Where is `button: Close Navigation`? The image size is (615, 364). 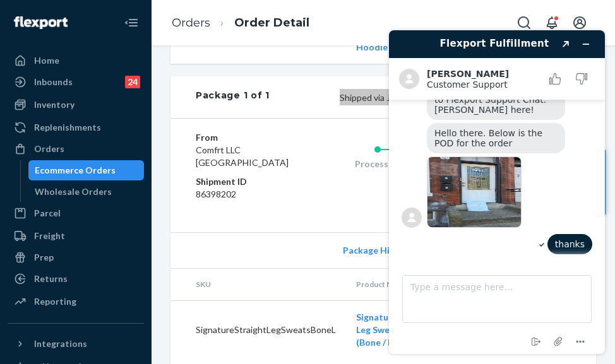
button: Close Navigation is located at coordinates (132, 23).